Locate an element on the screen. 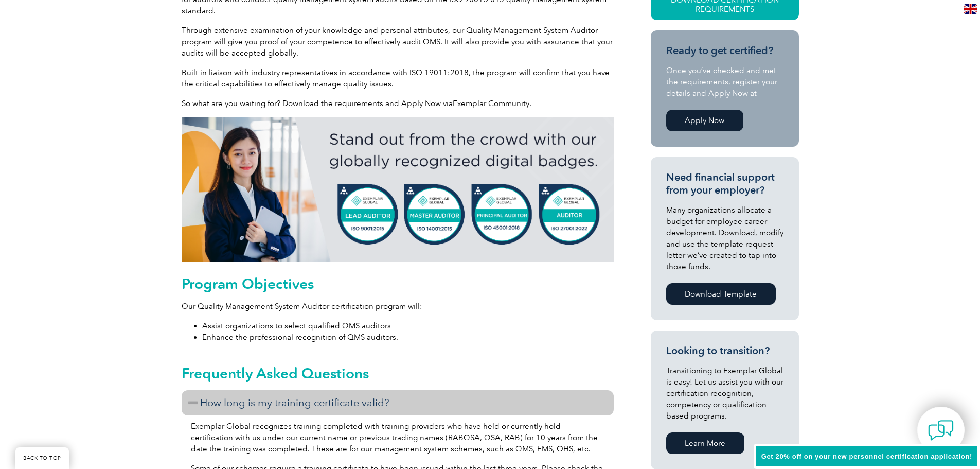  h3: Need financial support from your employer? is located at coordinates (725, 184).